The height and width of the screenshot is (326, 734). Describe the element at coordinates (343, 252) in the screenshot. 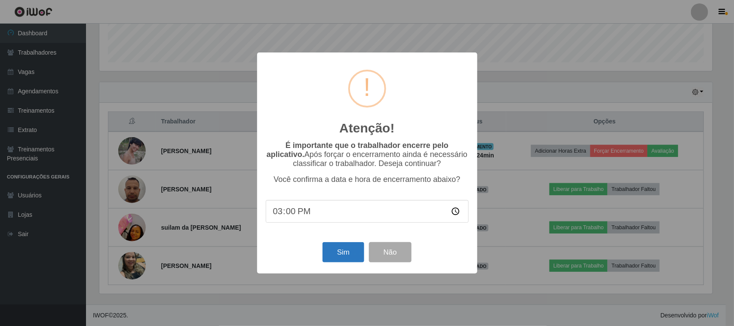

I see `button: Sim` at that location.